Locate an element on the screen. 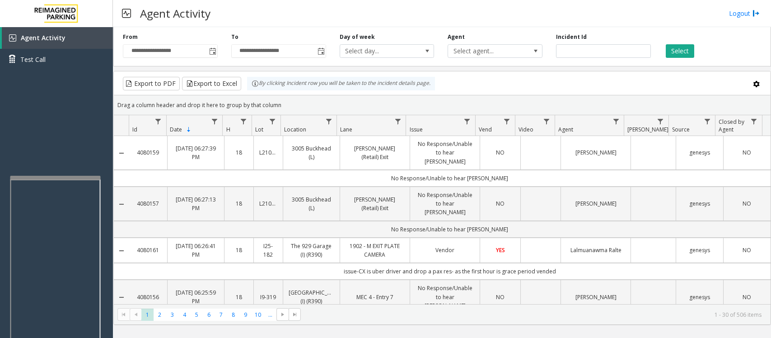 The height and width of the screenshot is (338, 771). span: Lot is located at coordinates (259, 129).